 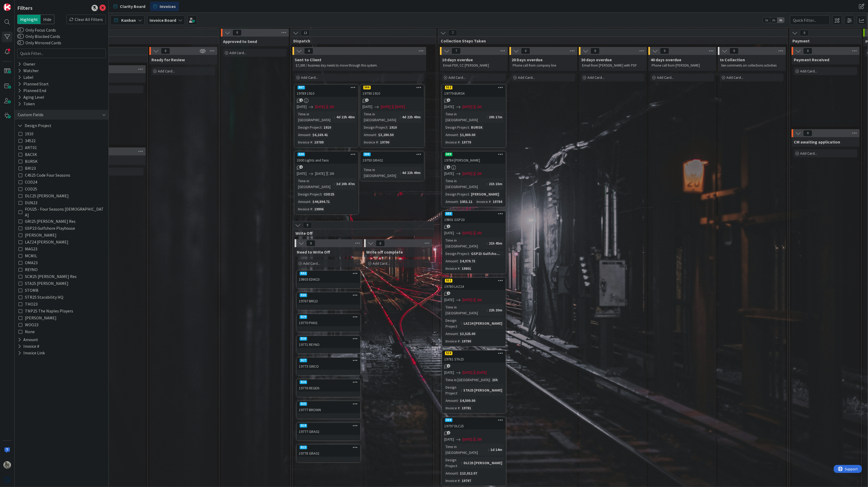 I want to click on div: 520, so click(x=303, y=295).